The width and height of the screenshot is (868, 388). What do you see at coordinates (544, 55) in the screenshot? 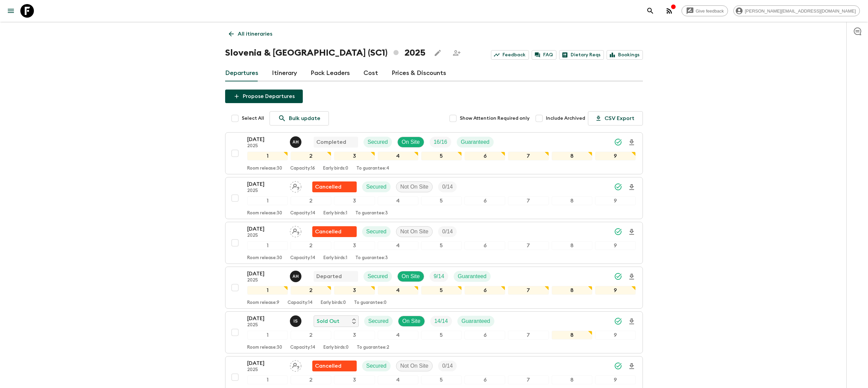
I see `a: FAQ` at bounding box center [544, 55].